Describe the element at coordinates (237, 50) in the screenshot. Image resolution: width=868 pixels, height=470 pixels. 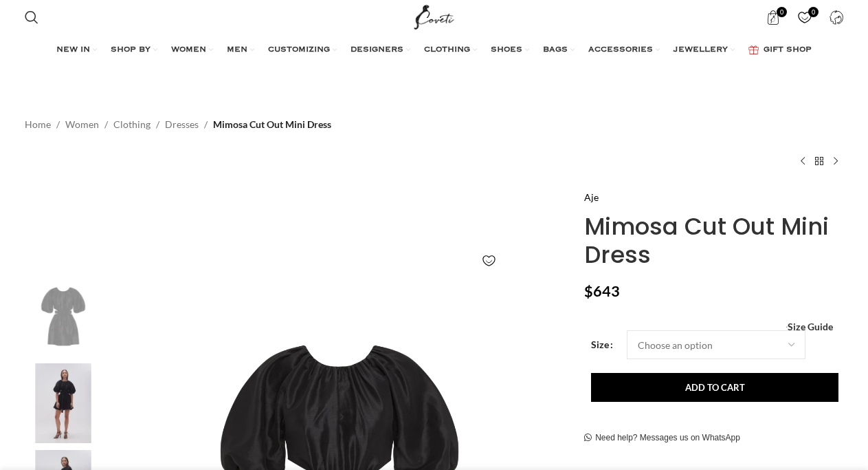
I see `span: MEN` at that location.